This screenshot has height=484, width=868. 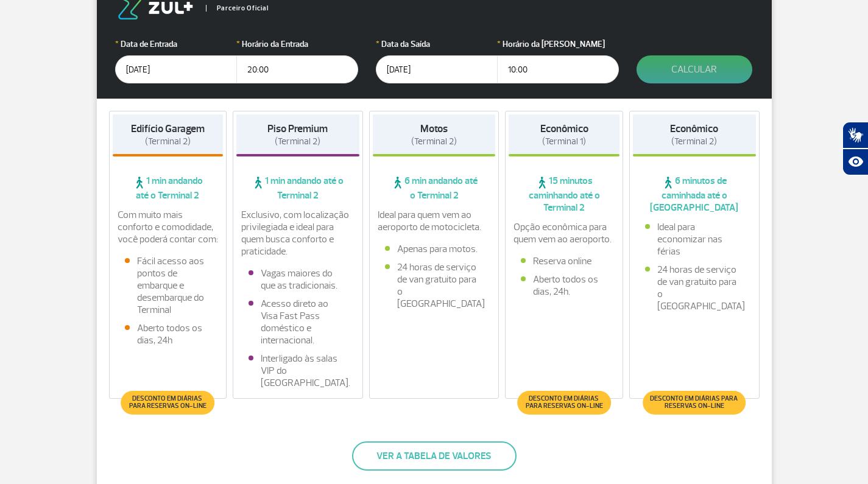 What do you see at coordinates (297, 44) in the screenshot?
I see `label: Horário da Entrada` at bounding box center [297, 44].